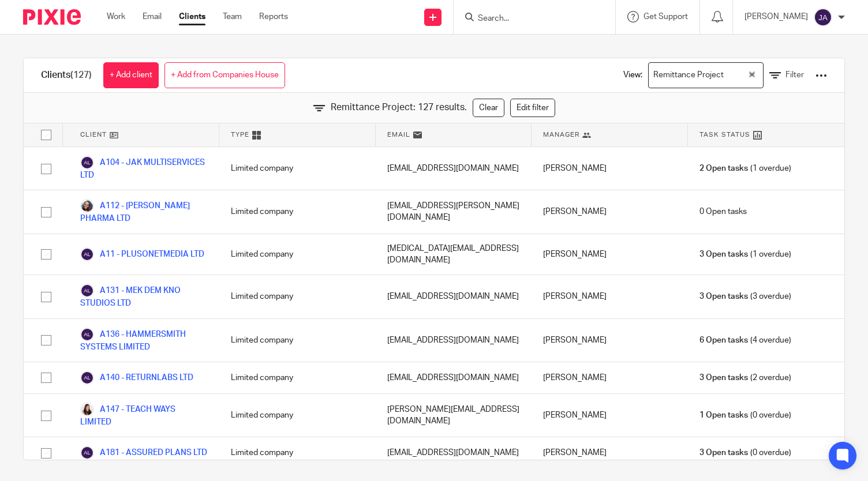 Image resolution: width=868 pixels, height=481 pixels. What do you see at coordinates (274, 17) in the screenshot?
I see `a: Reports` at bounding box center [274, 17].